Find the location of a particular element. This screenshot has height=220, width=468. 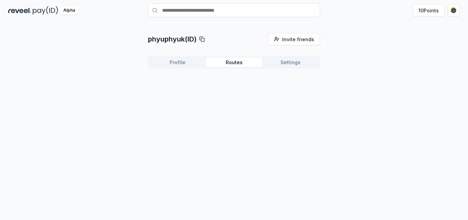

div: Alpha is located at coordinates (69, 10).